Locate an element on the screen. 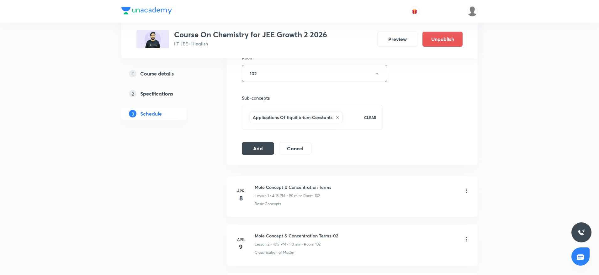 The width and height of the screenshot is (599, 275). p: 3 is located at coordinates (133, 114).